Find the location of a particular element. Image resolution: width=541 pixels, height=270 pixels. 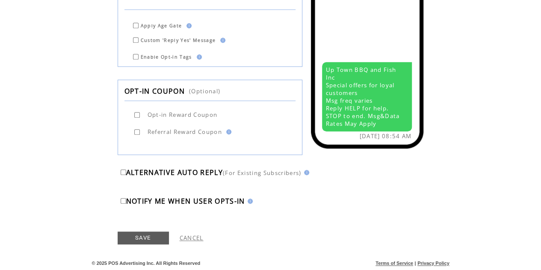

span: Up Town BBQ and Fish Inc Special offers for loyal customers Msg freq varies Reply HELP for help. ... is located at coordinates (363, 97).